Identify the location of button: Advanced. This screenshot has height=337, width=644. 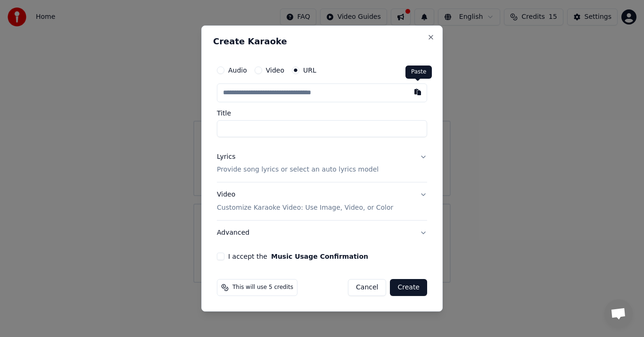
(322, 233).